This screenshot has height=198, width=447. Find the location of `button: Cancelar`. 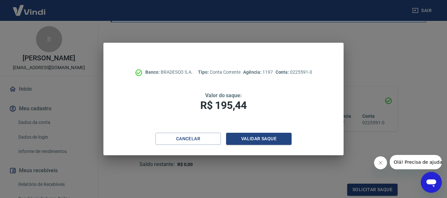

button: Cancelar is located at coordinates (188, 139).